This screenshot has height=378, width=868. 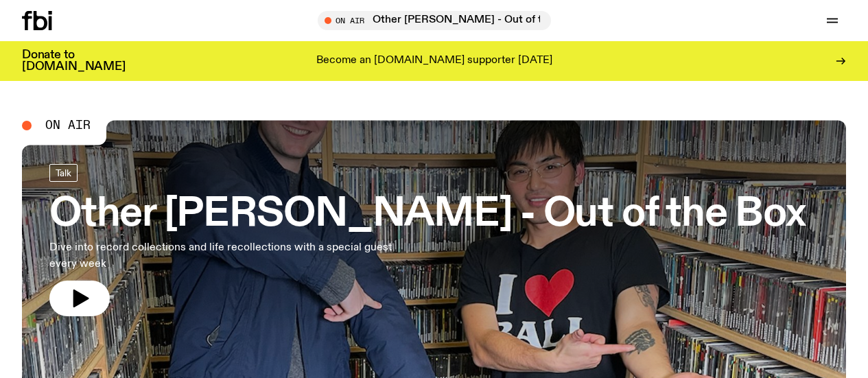 I want to click on a: Talk, so click(x=63, y=173).